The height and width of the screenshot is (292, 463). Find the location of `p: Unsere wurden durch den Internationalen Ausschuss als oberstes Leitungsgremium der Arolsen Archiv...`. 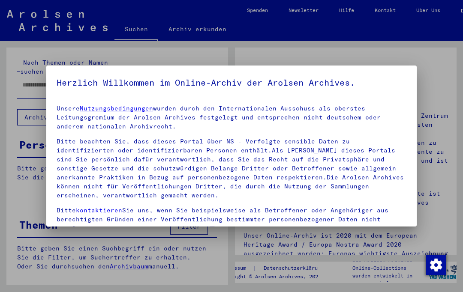

p: Unsere wurden durch den Internationalen Ausschuss als oberstes Leitungsgremium der Arolsen Archiv... is located at coordinates (231, 117).